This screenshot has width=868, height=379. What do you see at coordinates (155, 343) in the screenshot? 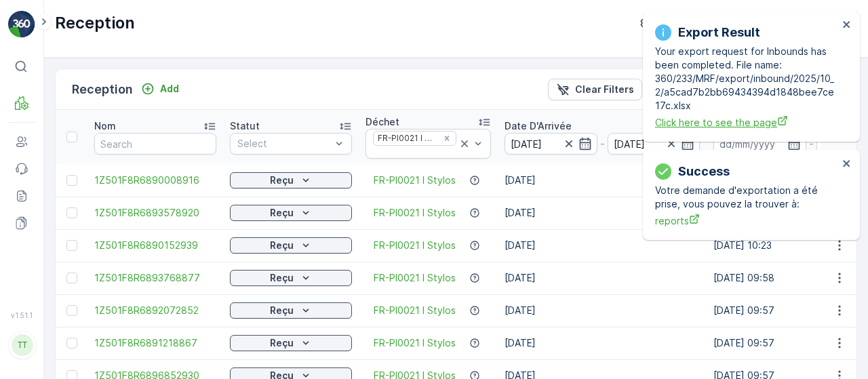
I see `span: 1Z501F8R6891218867` at bounding box center [155, 343].